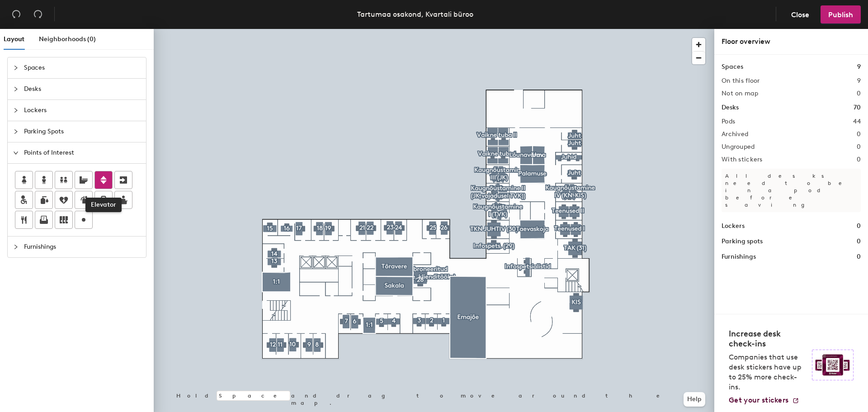  What do you see at coordinates (840, 15) in the screenshot?
I see `button: Publish` at bounding box center [840, 15].